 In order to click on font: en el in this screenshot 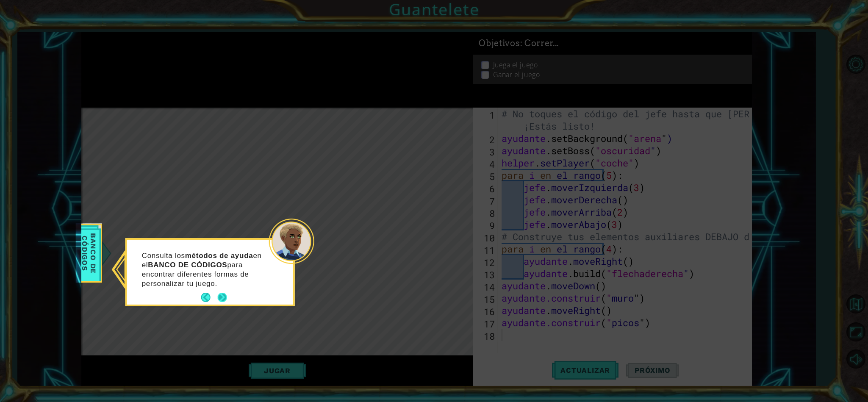, I will do `click(202, 260)`.